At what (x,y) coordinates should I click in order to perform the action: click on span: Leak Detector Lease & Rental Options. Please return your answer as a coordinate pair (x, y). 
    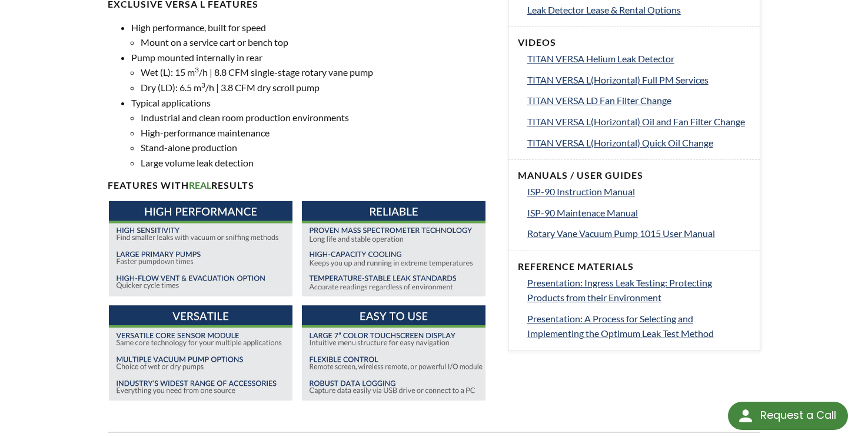
    Looking at the image, I should click on (604, 10).